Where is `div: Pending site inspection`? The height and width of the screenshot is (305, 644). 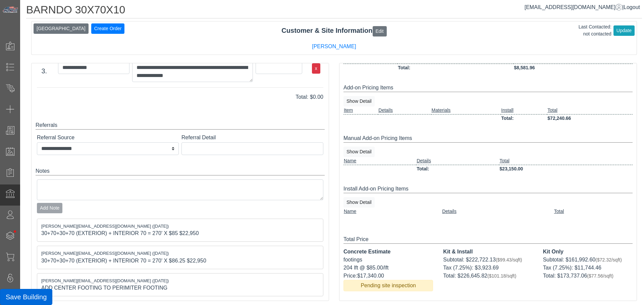 div: Pending site inspection is located at coordinates (388, 286).